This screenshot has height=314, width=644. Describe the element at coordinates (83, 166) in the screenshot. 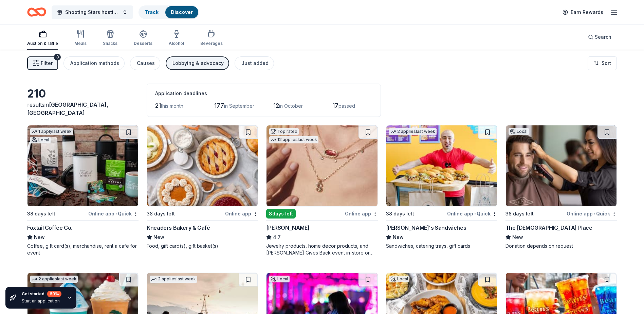

I see `img: Image for Foxtail Coffee Co.` at that location.